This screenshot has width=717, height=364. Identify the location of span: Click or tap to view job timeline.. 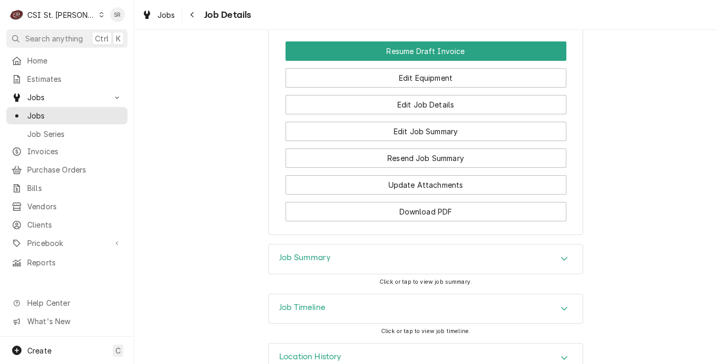
(426, 331).